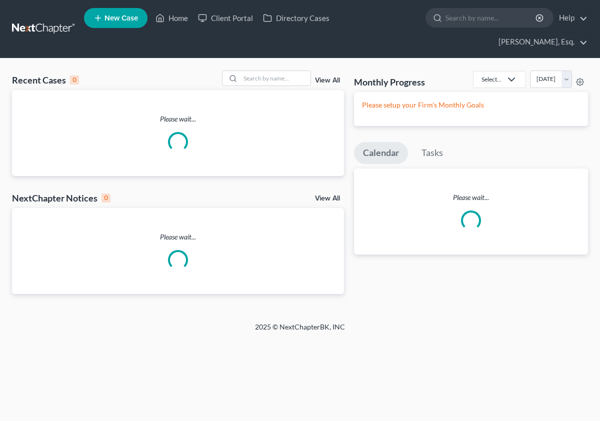  Describe the element at coordinates (46, 80) in the screenshot. I see `div: Recent Cases` at that location.